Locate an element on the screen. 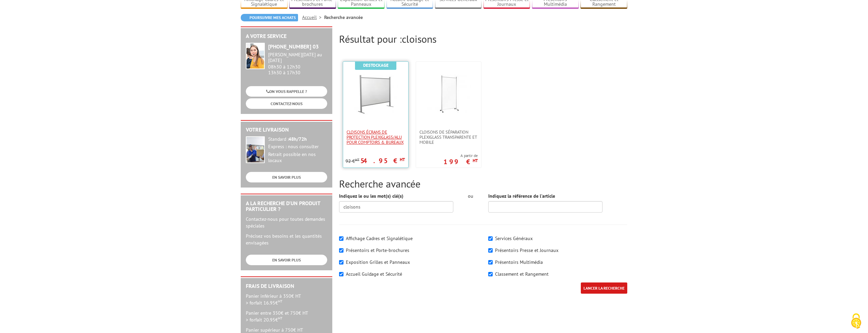  label: Indiquez la référence de l'article is located at coordinates (521, 196).